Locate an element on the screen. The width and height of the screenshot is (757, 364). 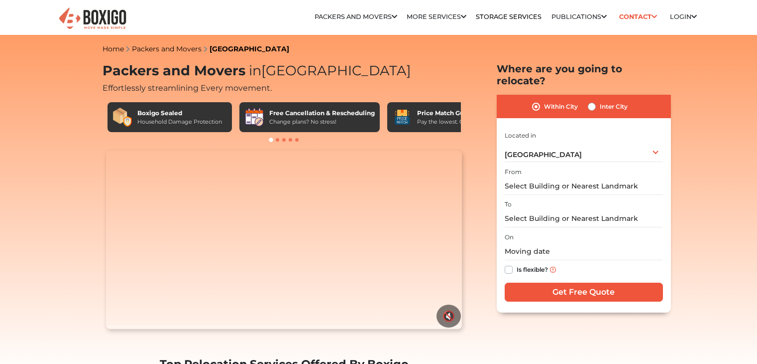
img: Boxigo Sealed is located at coordinates (122, 117).